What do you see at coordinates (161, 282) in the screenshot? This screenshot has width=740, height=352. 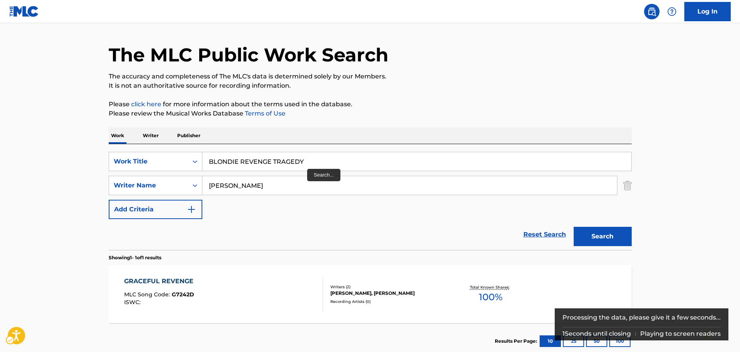 I see `div: GRACEFUL REVENGE` at bounding box center [161, 282].